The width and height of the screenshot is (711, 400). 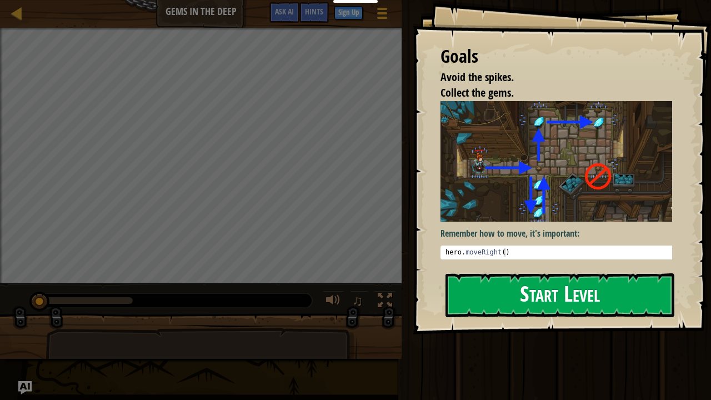 I want to click on button: Start Level, so click(x=560, y=295).